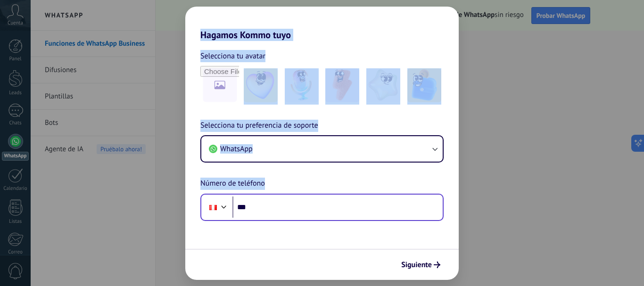 Image resolution: width=644 pixels, height=286 pixels. Describe the element at coordinates (420, 265) in the screenshot. I see `button: Siguiente` at that location.